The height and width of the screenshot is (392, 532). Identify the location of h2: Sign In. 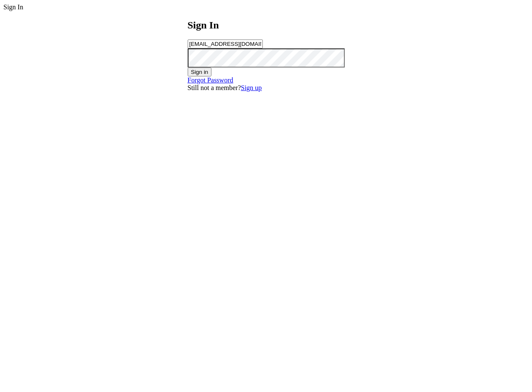
(266, 25).